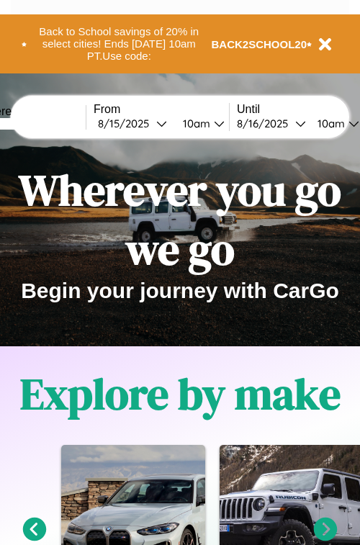  I want to click on b: BACK2SCHOOL20, so click(259, 44).